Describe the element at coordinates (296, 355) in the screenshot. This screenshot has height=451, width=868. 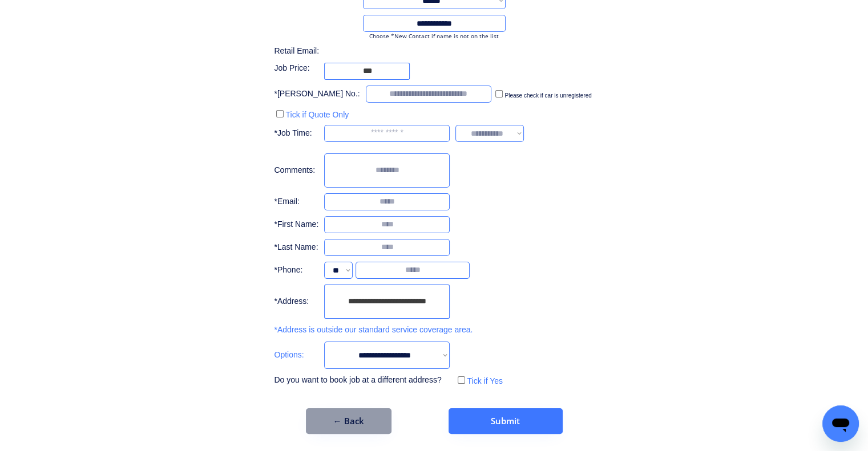
I see `div: Options:` at that location.